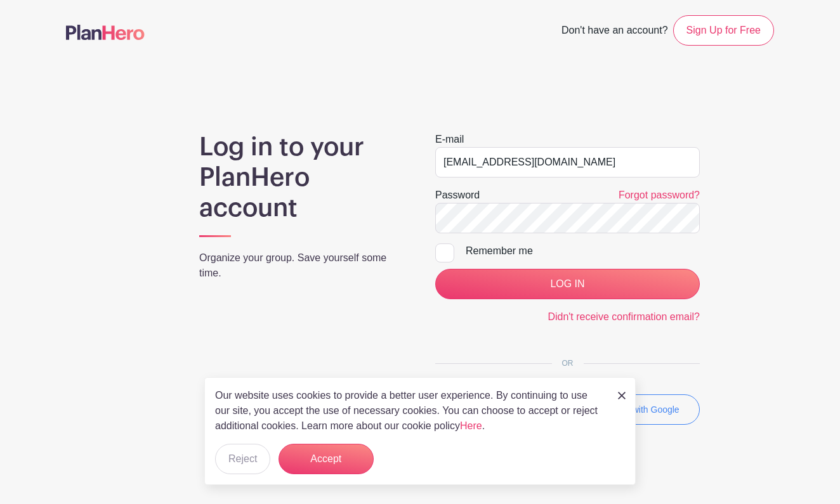 This screenshot has height=504, width=840. I want to click on a: Forgot password?, so click(659, 195).